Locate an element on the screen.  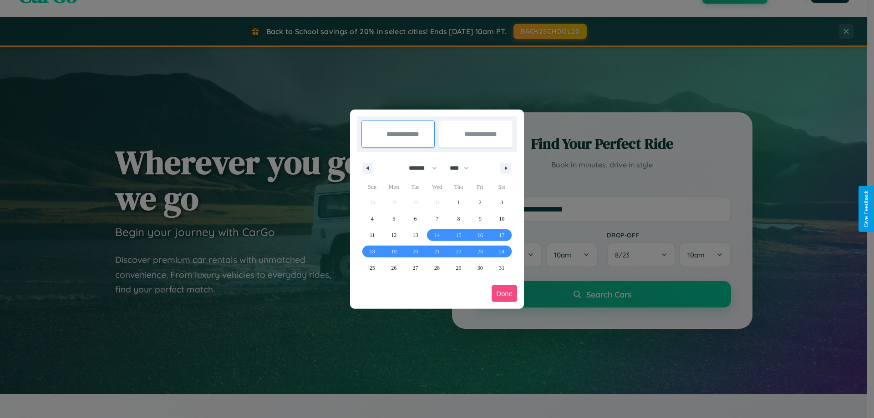
span: 8 is located at coordinates (458, 219).